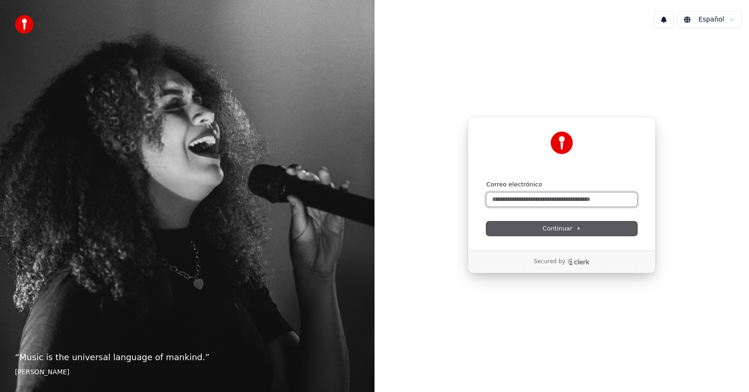  What do you see at coordinates (187, 357) in the screenshot?
I see `p: “ Music is the universal language of mankind. ”` at bounding box center [187, 357].